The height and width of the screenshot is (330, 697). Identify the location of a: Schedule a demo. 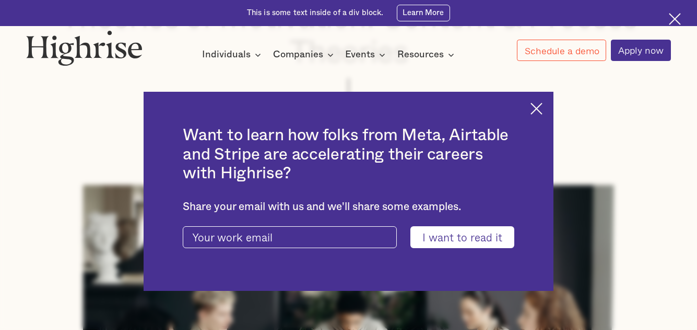
(561, 50).